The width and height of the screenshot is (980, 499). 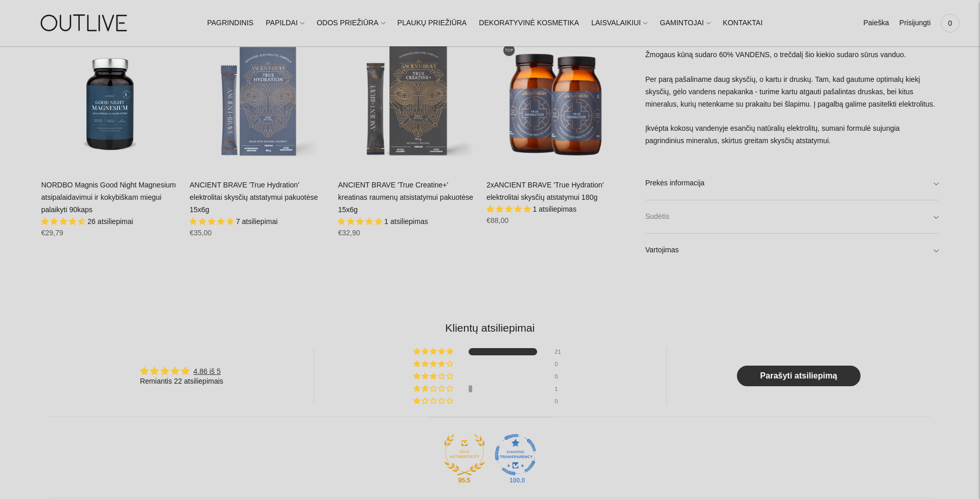 What do you see at coordinates (792, 183) in the screenshot?
I see `a: Prekės informacija` at bounding box center [792, 183].